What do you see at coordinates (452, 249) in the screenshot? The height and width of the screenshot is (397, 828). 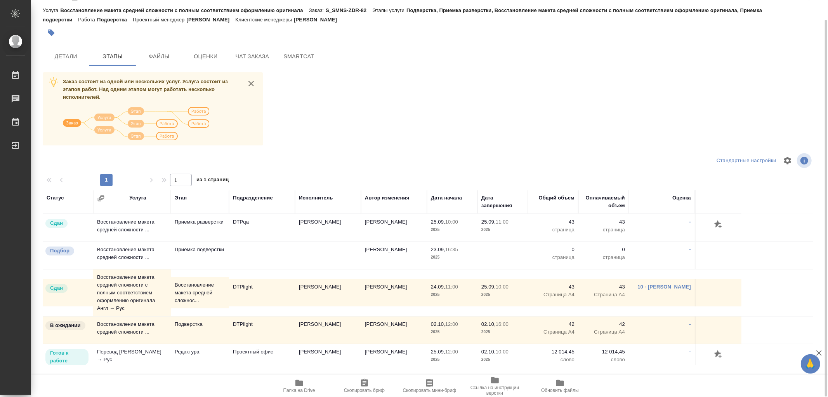 I see `p: 16:35` at bounding box center [452, 249].